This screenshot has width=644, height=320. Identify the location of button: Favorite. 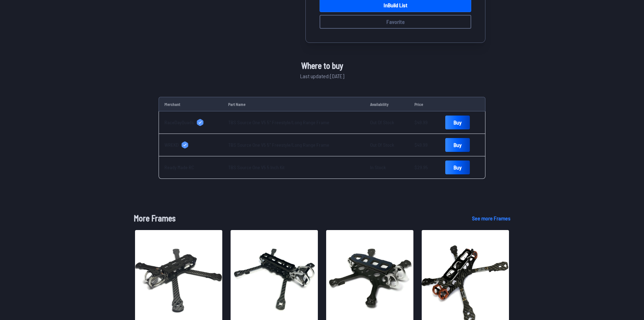
(395, 21).